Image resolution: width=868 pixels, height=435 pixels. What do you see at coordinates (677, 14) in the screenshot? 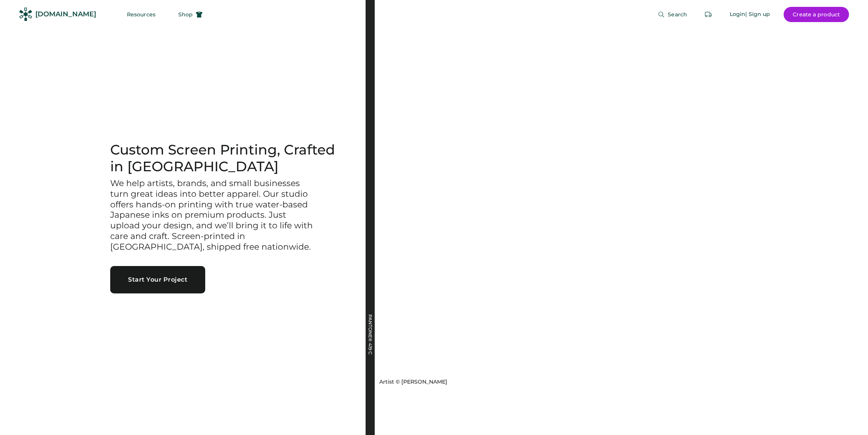
I see `span: Search` at bounding box center [677, 14].